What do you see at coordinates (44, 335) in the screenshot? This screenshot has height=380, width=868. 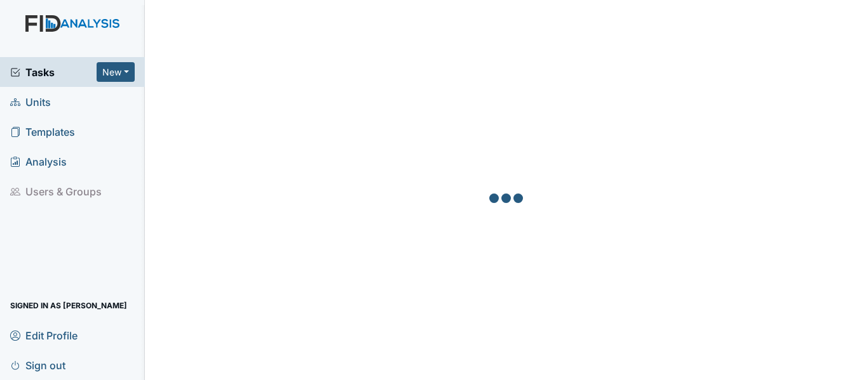 I see `span: Edit Profile` at bounding box center [44, 335].